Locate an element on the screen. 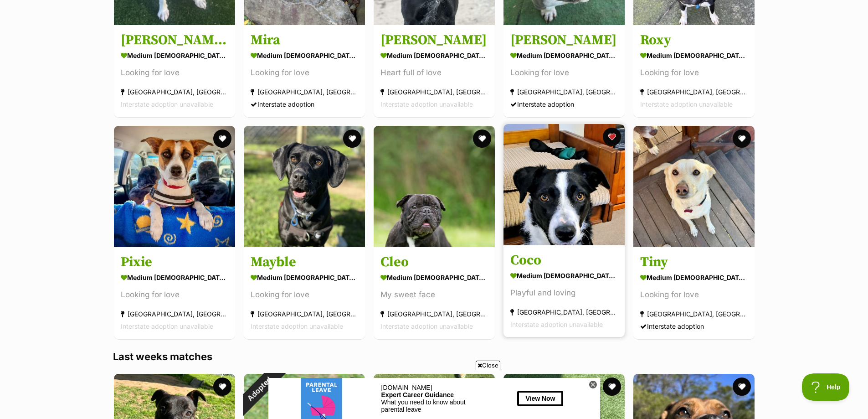  div: Adopted is located at coordinates (259, 389).